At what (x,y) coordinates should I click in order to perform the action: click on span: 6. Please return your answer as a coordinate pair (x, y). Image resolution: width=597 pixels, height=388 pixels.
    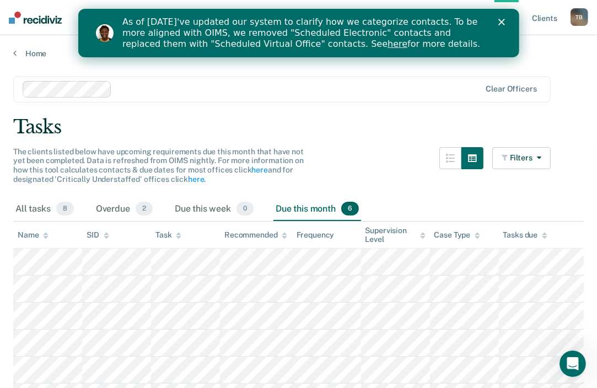
    Looking at the image, I should click on (350, 209).